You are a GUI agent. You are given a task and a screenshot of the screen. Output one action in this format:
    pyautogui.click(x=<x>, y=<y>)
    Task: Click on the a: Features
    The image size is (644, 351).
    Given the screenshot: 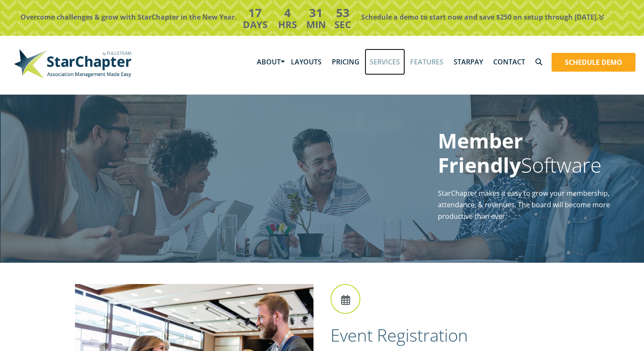 What is the action you would take?
    pyautogui.click(x=427, y=62)
    